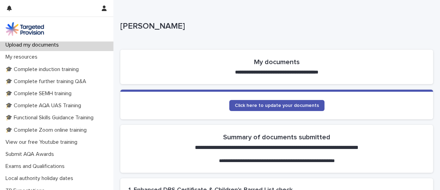 This screenshot has height=190, width=440. Describe the element at coordinates (43, 69) in the screenshot. I see `p: 🎓 Complete induction training` at that location.